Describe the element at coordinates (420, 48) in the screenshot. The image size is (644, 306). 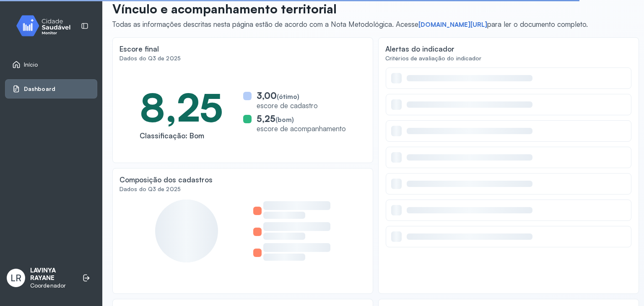
I see `div: Alertas do indicador` at that location.